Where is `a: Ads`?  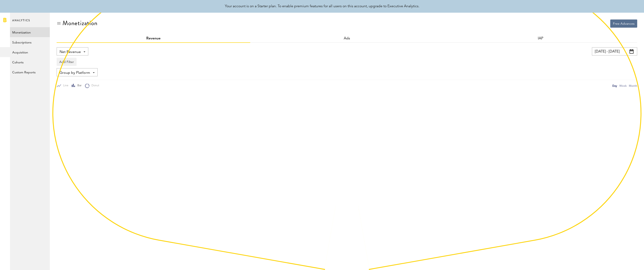 a: Ads is located at coordinates (347, 39).